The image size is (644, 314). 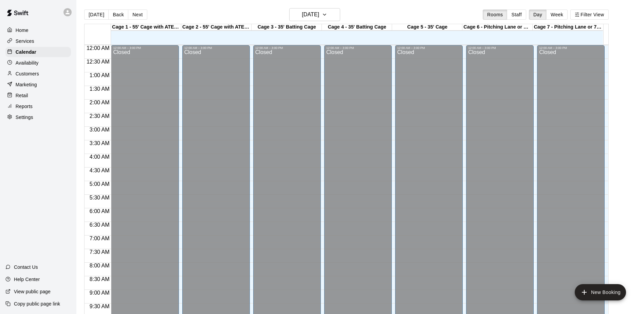 I want to click on p: Retail, so click(x=22, y=95).